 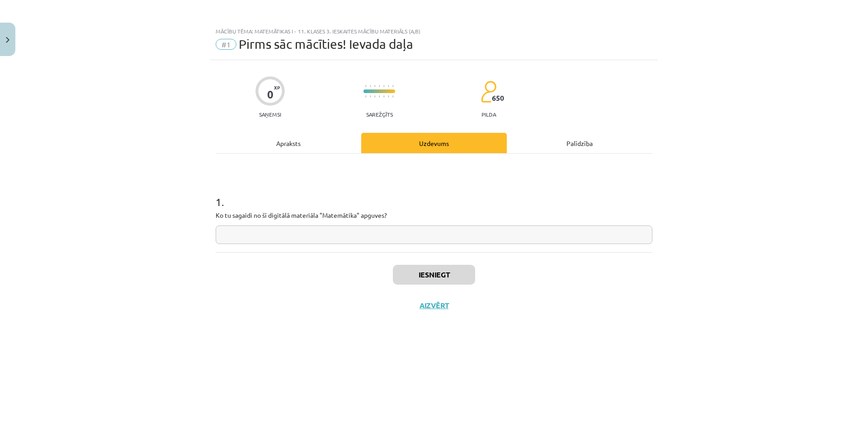 What do you see at coordinates (379, 115) in the screenshot?
I see `p: Sarežģīts` at bounding box center [379, 115].